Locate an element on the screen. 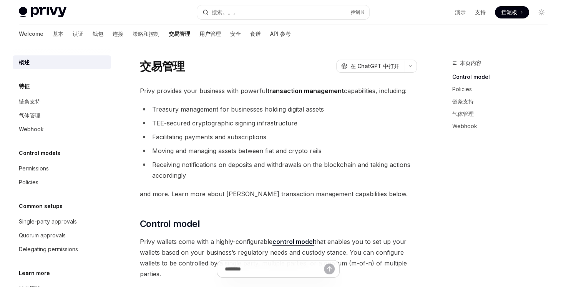 The image size is (566, 287). a: 用户管理 is located at coordinates (210, 34).